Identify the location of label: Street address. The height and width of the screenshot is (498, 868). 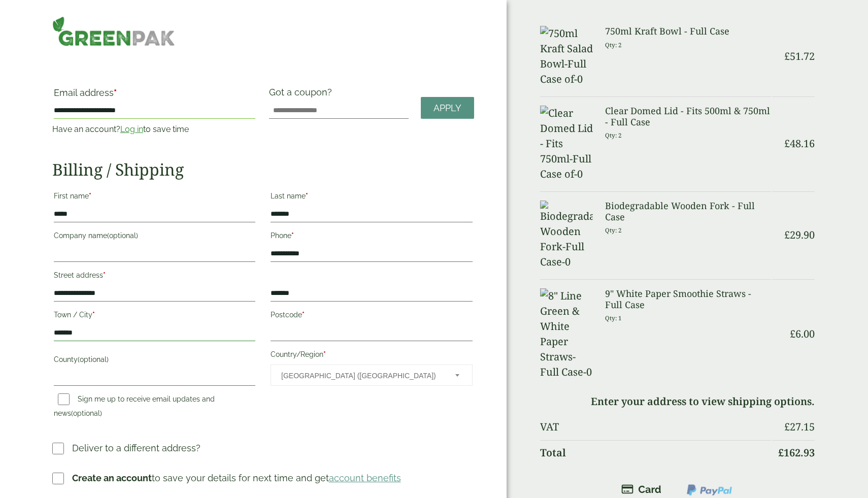
(155, 277).